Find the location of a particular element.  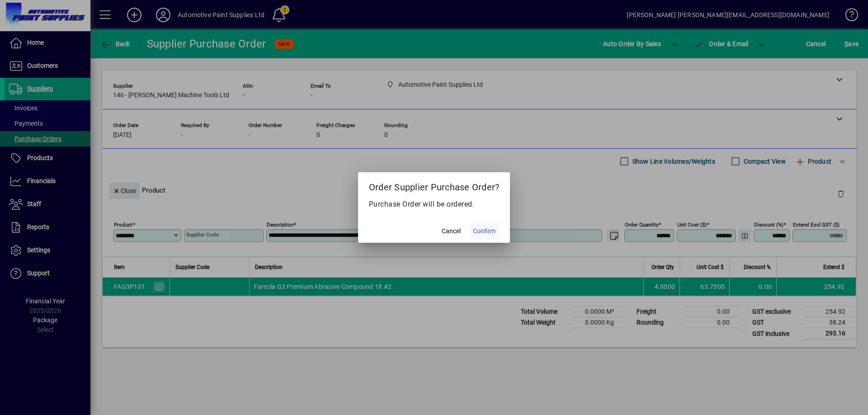

span: Confirm is located at coordinates (484, 231).